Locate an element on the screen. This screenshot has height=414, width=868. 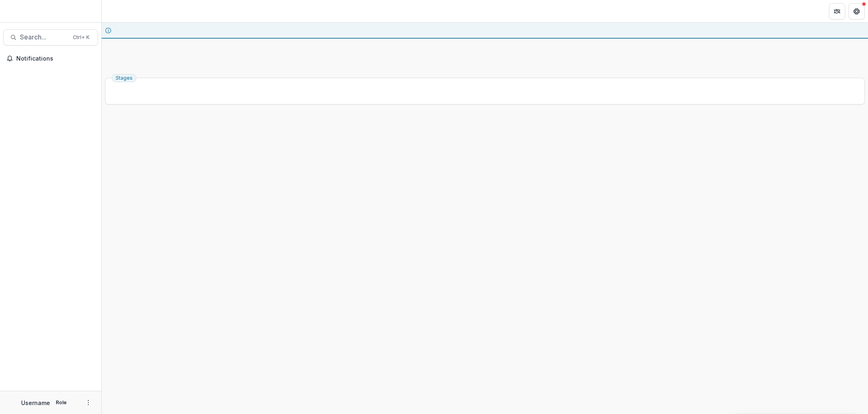
span: Search... is located at coordinates (44, 37).